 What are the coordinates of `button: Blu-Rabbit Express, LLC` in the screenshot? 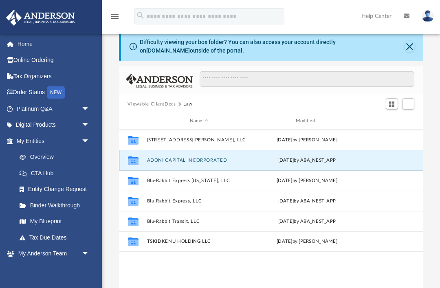 It's located at (199, 201).